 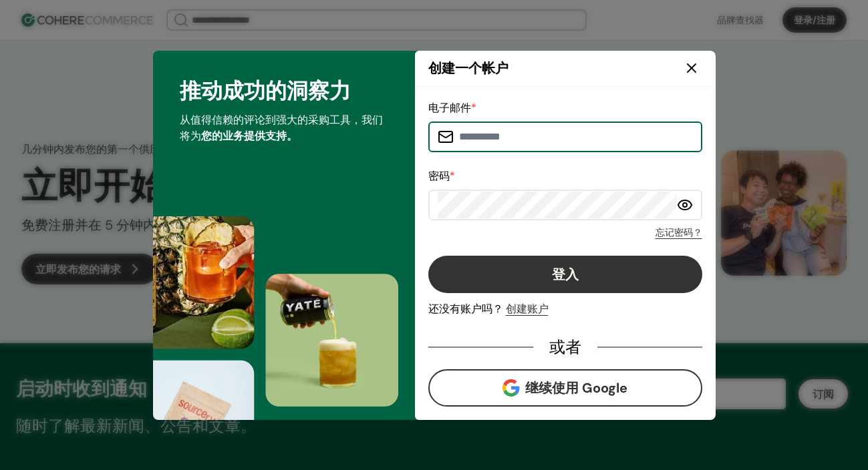 I want to click on font: 电子邮件, so click(x=450, y=107).